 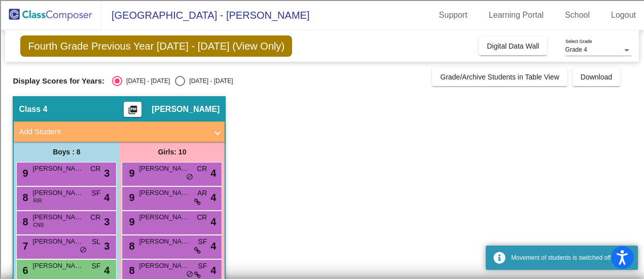 What do you see at coordinates (67, 152) in the screenshot?
I see `div: Boys : 8` at bounding box center [67, 152].